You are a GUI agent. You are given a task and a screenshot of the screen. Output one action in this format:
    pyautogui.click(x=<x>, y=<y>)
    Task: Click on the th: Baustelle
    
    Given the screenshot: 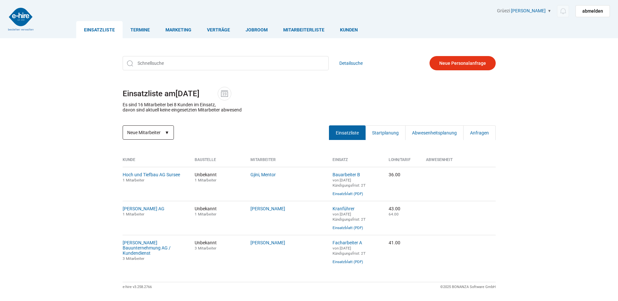 What is the action you would take?
    pyautogui.click(x=218, y=162)
    